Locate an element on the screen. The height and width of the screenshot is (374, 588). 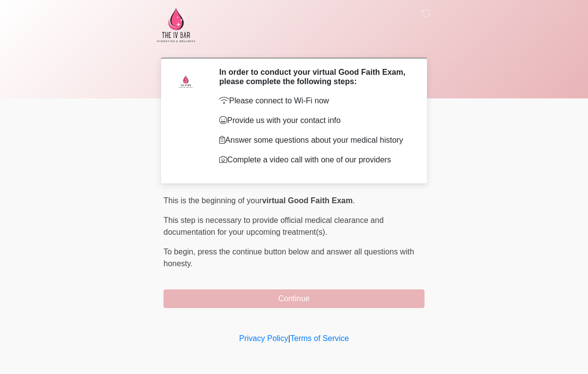
p: Please connect to Wi-Fi now is located at coordinates (314, 101).